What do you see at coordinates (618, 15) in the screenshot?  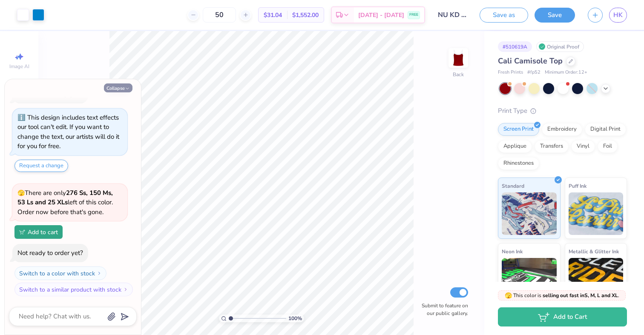 I see `a: HK` at bounding box center [618, 15].